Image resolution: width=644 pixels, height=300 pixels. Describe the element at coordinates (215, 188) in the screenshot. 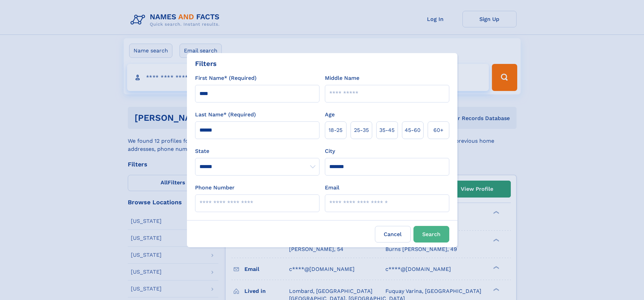

I see `label: Phone Number` at that location.